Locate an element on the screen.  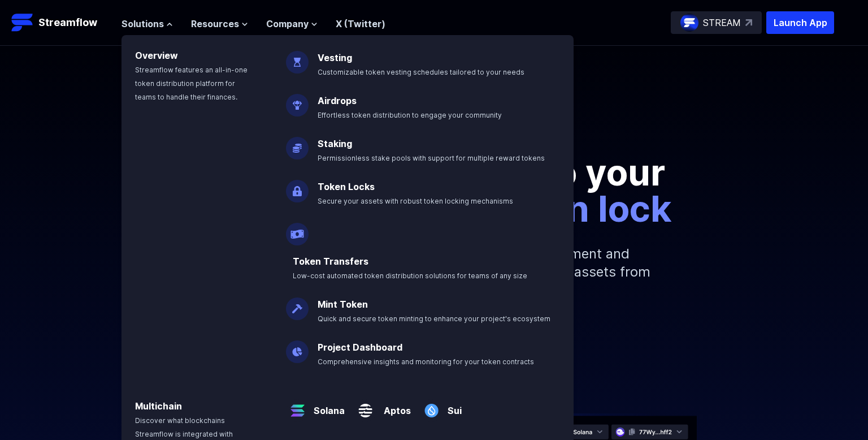
p: Streamflow is located at coordinates (68, 23).